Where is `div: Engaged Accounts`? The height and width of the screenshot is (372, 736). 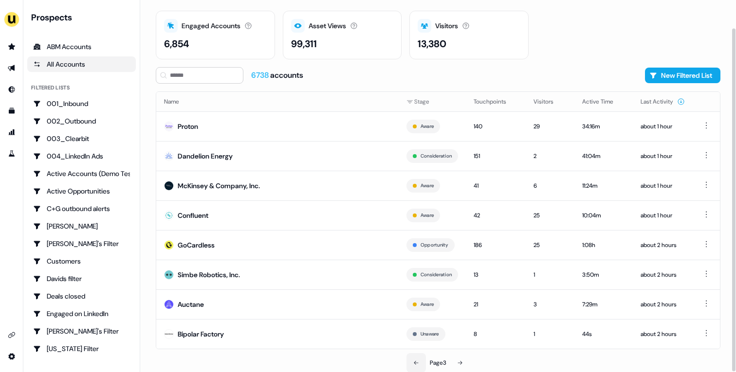 div: Engaged Accounts is located at coordinates (211, 26).